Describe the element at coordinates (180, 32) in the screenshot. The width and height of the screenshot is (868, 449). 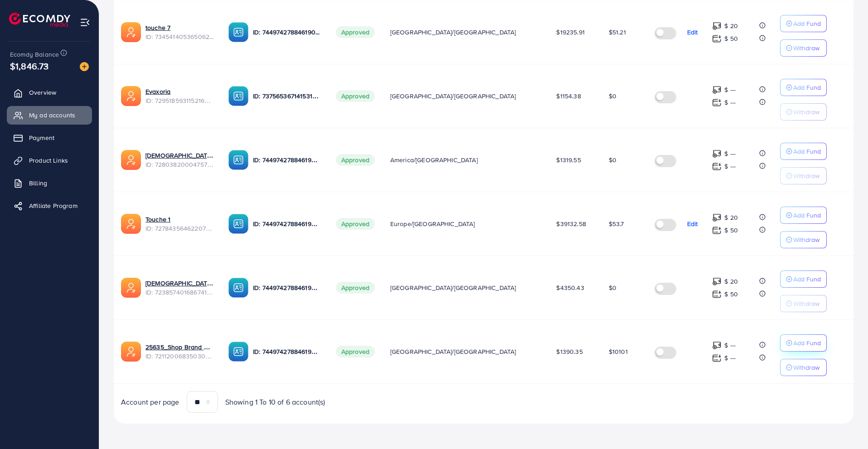
I see `div: <span class='underline'>touche 7</span></br>7345414053650628609` at that location.